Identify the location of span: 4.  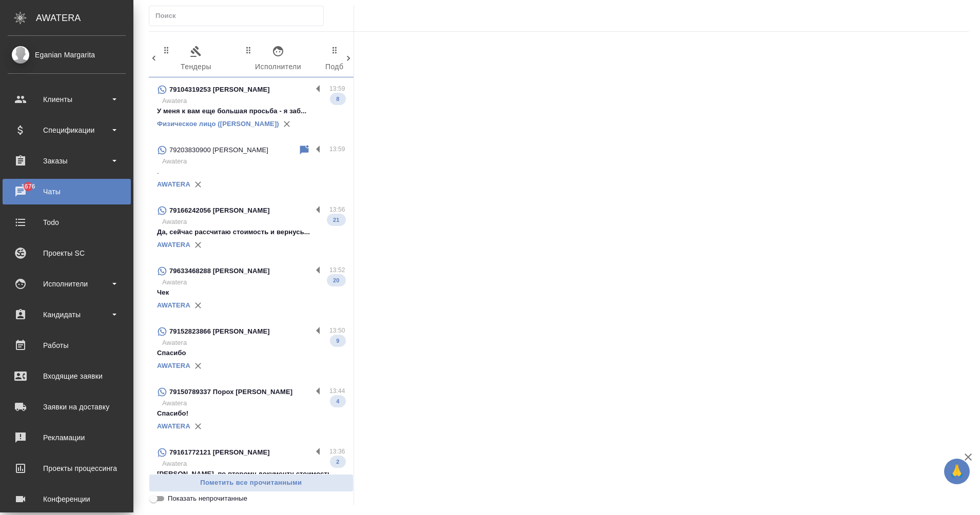
(337, 401).